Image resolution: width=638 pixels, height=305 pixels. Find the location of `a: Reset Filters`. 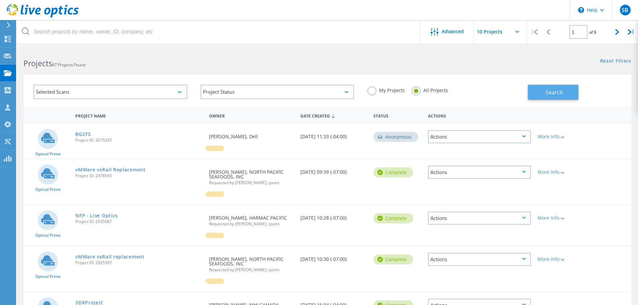

a: Reset Filters is located at coordinates (615, 61).